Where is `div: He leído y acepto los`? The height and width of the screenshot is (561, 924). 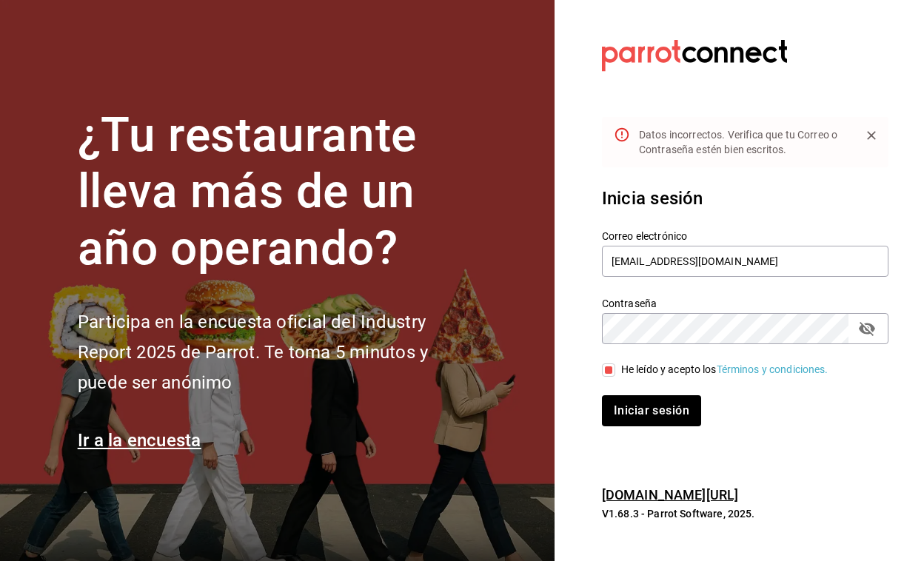 div: He leído y acepto los is located at coordinates (725, 370).